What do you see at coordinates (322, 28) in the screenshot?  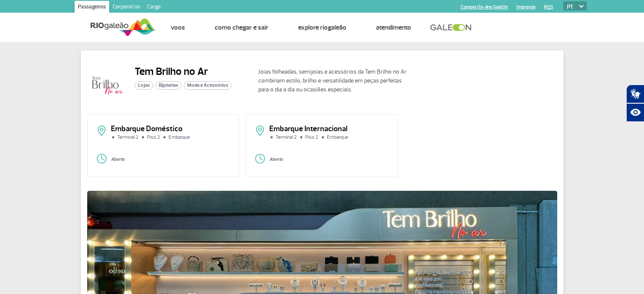 I see `a: Explore RIOgaleão` at bounding box center [322, 28].